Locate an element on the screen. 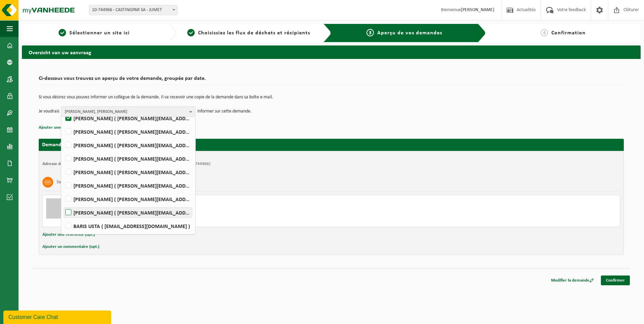 This screenshot has height=324, width=644. button: Ajouter un commentaire (opt.) is located at coordinates (71, 247).